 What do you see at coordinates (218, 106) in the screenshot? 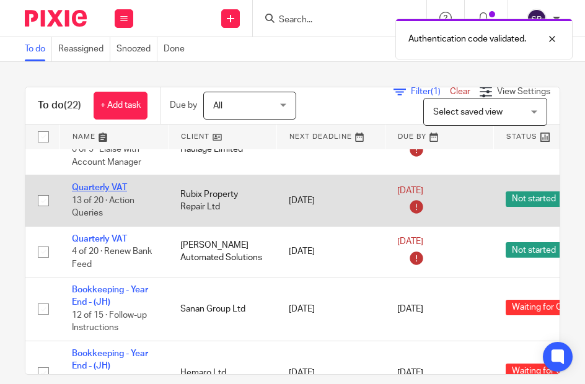
I see `span: All` at bounding box center [218, 106].